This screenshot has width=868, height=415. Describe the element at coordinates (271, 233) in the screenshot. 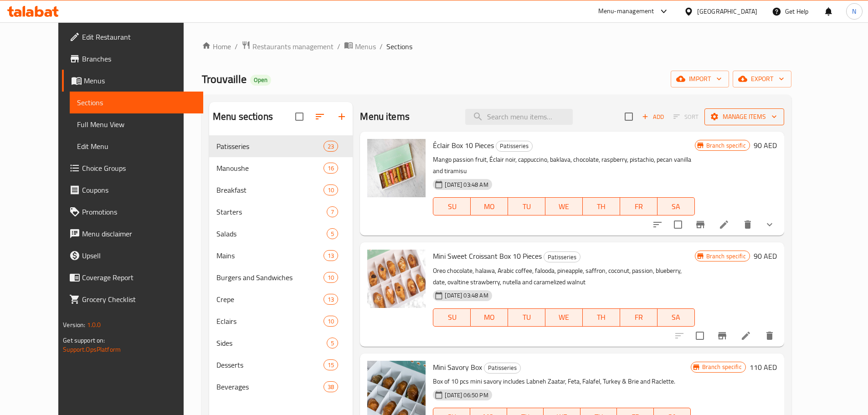

I see `span: Salads` at that location.